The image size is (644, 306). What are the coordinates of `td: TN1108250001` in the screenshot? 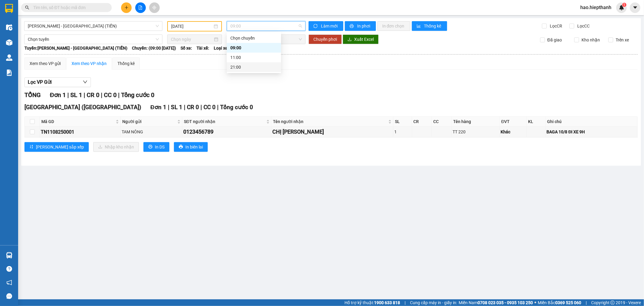 It's located at (80, 132).